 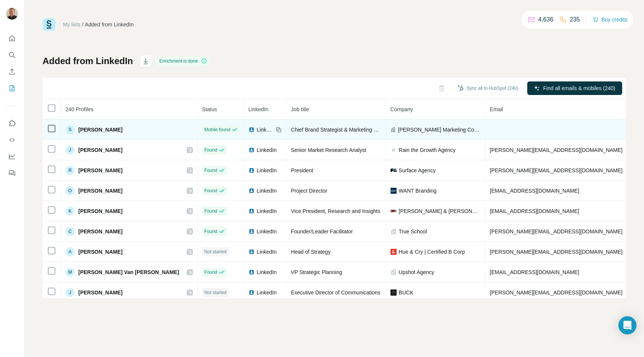 What do you see at coordinates (432, 252) in the screenshot?
I see `span: Hue & Cry | Certified B Corp` at bounding box center [432, 252].